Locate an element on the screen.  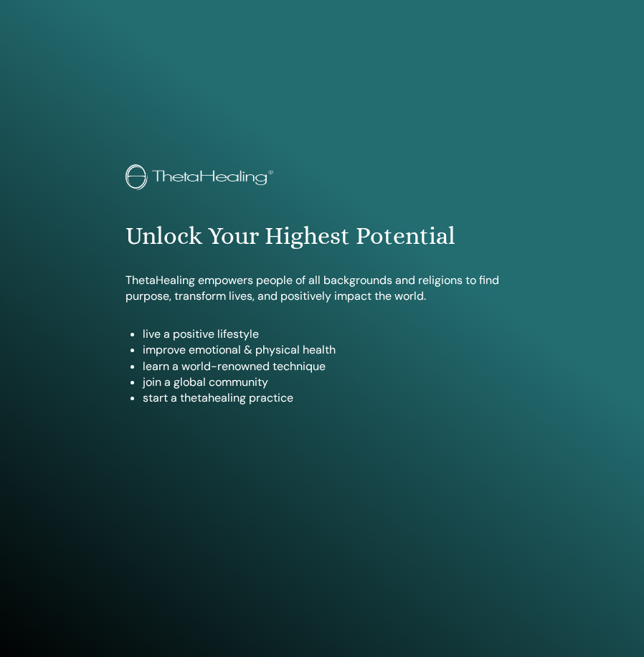
li: learn a world-renowned technique is located at coordinates (330, 366).